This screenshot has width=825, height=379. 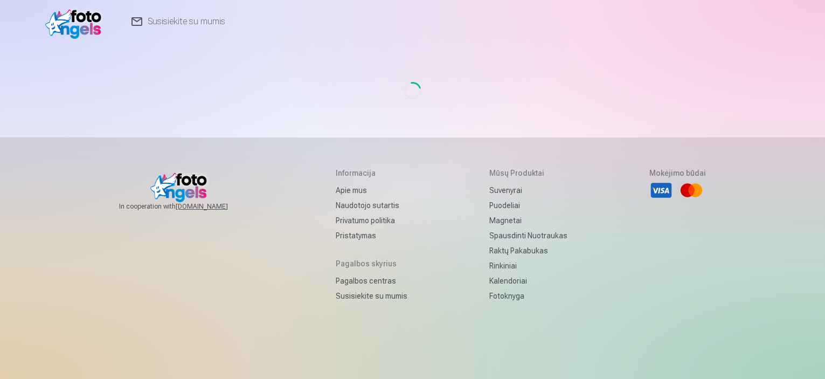 What do you see at coordinates (76, 22) in the screenshot?
I see `img: /v1` at bounding box center [76, 22].